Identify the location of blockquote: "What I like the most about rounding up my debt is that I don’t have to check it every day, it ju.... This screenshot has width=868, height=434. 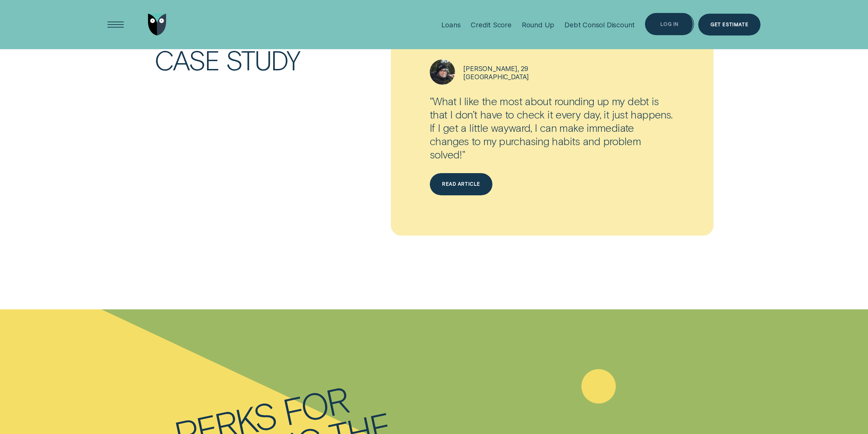
(552, 129).